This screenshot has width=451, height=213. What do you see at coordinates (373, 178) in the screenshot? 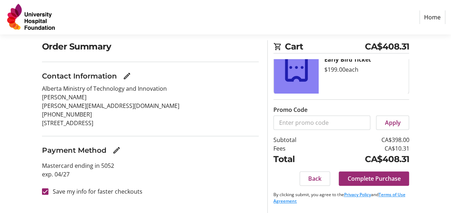
I see `span: Complete Purchase` at bounding box center [373, 178].